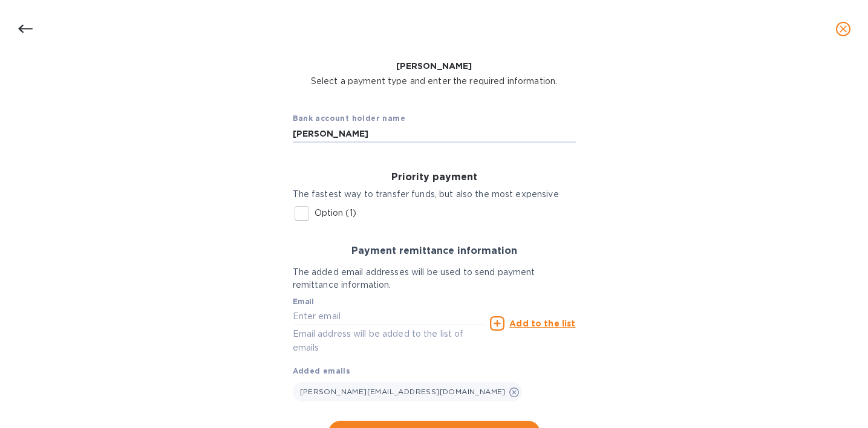 Image resolution: width=868 pixels, height=428 pixels. Describe the element at coordinates (389, 341) in the screenshot. I see `p: Email address will be added to the list of emails` at that location.